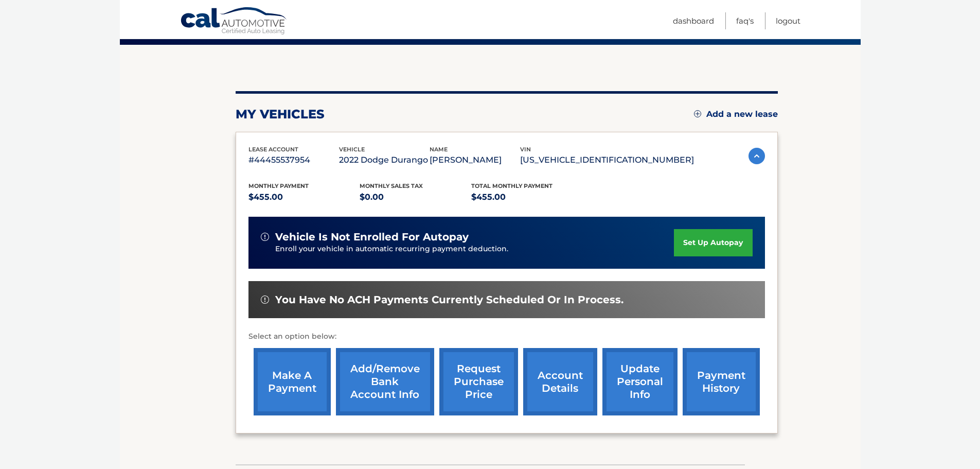 This screenshot has height=469, width=980. Describe the element at coordinates (525, 149) in the screenshot. I see `span: vin` at that location.